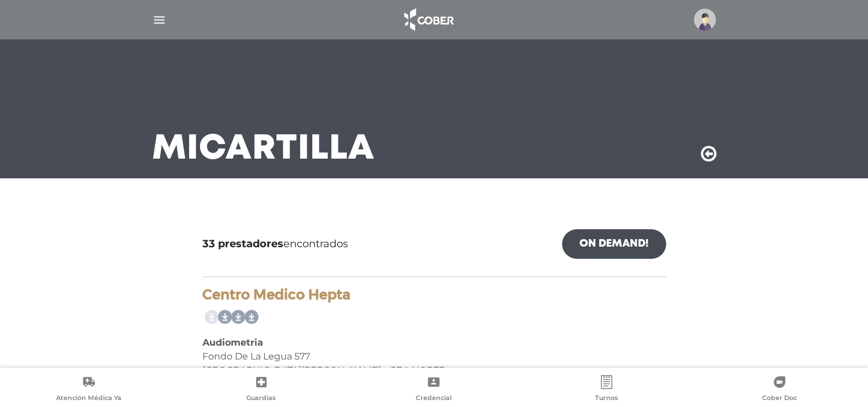  I want to click on h3: Mi Cartilla, so click(263, 149).